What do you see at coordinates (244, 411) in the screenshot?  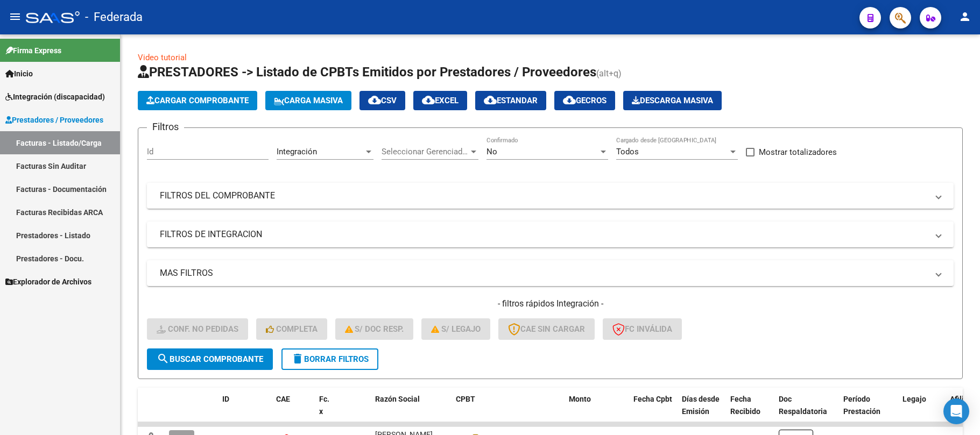 I see `datatable-header-cell: ID` at bounding box center [244, 411].